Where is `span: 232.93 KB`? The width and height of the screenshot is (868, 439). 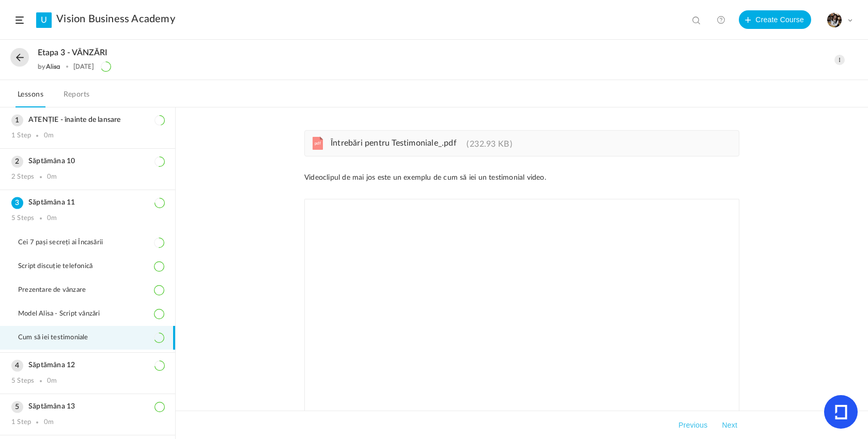
span: 232.93 KB is located at coordinates (489, 144).